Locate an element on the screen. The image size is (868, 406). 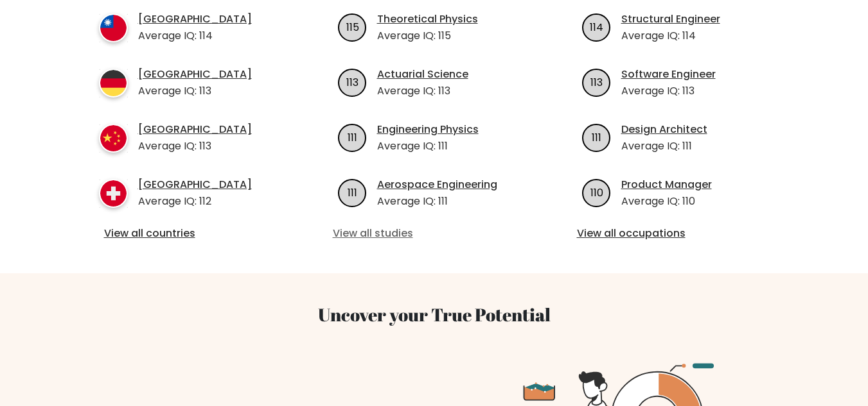
a: Software Engineer is located at coordinates (668, 74).